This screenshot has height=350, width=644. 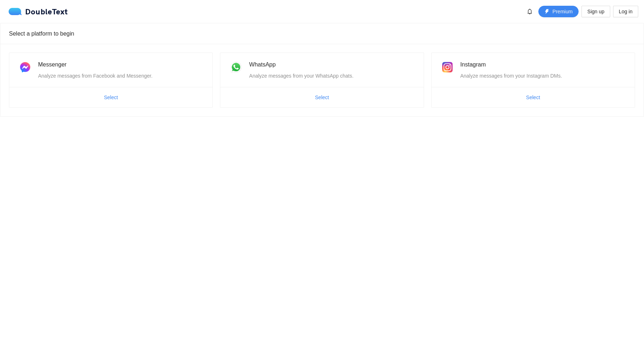 I want to click on button: bell, so click(x=530, y=11).